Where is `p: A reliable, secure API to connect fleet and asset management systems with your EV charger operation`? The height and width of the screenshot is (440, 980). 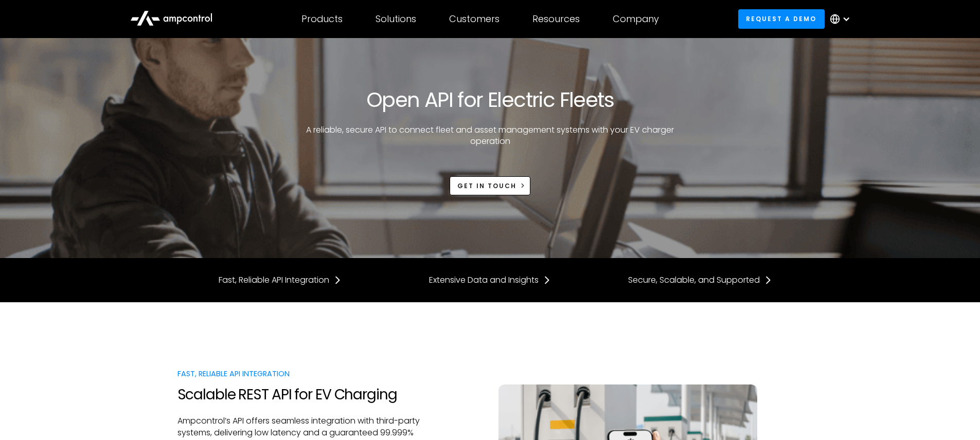 p: A reliable, secure API to connect fleet and asset management systems with your EV charger operation is located at coordinates (490, 136).